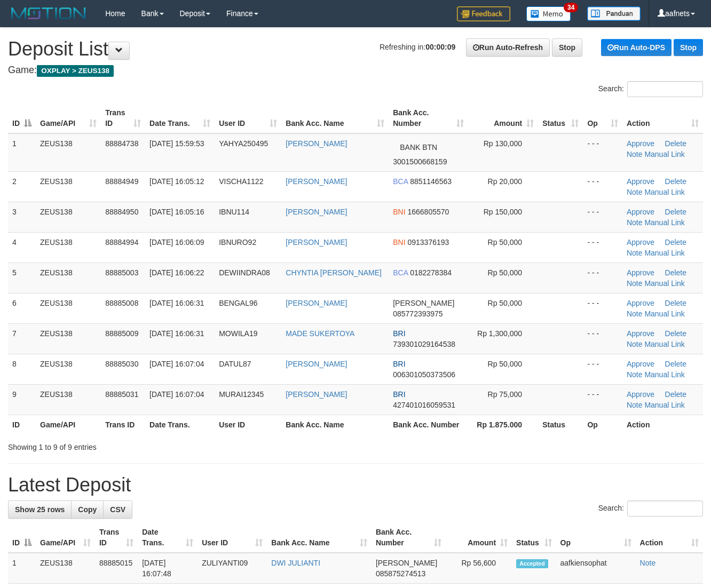 Image resolution: width=711 pixels, height=588 pixels. Describe the element at coordinates (68, 118) in the screenshot. I see `th: Game/API: activate to sort column ascending` at that location.